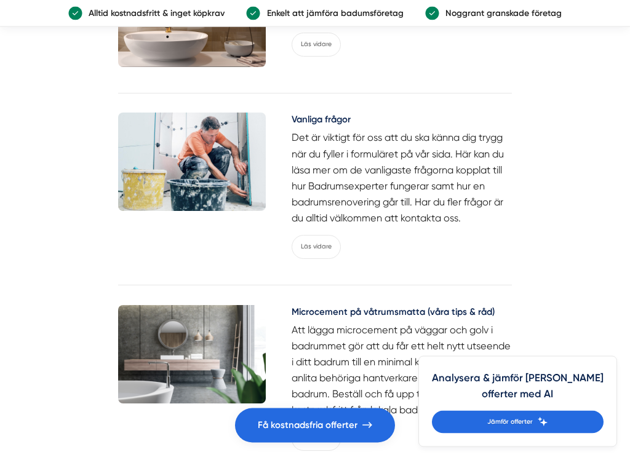 Image resolution: width=630 pixels, height=460 pixels. What do you see at coordinates (518, 422) in the screenshot?
I see `a: Jämför offerter` at bounding box center [518, 422].